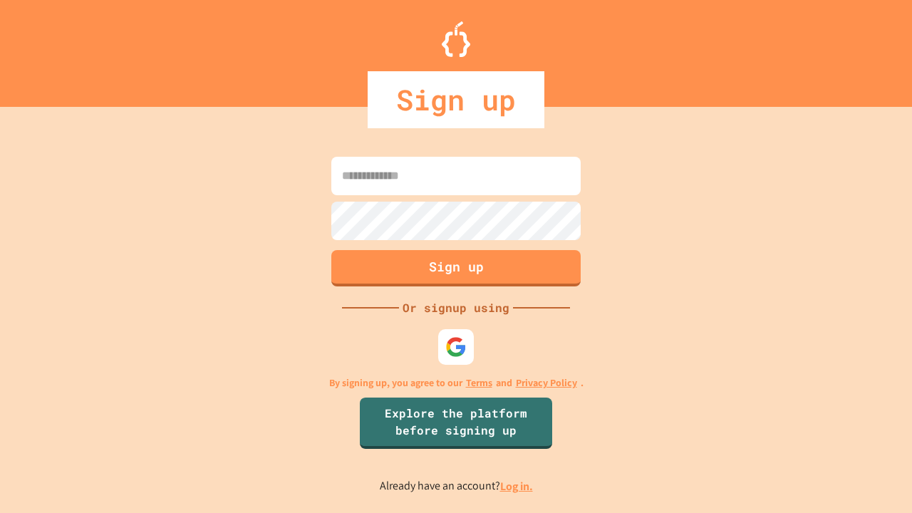 The height and width of the screenshot is (513, 912). I want to click on div: Sign up, so click(456, 100).